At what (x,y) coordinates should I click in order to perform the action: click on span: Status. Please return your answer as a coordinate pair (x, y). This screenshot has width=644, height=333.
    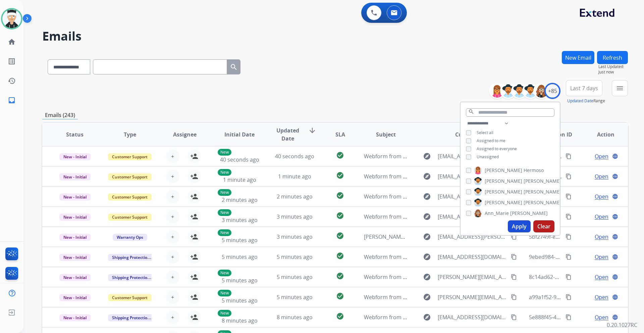
    Looking at the image, I should click on (75, 135).